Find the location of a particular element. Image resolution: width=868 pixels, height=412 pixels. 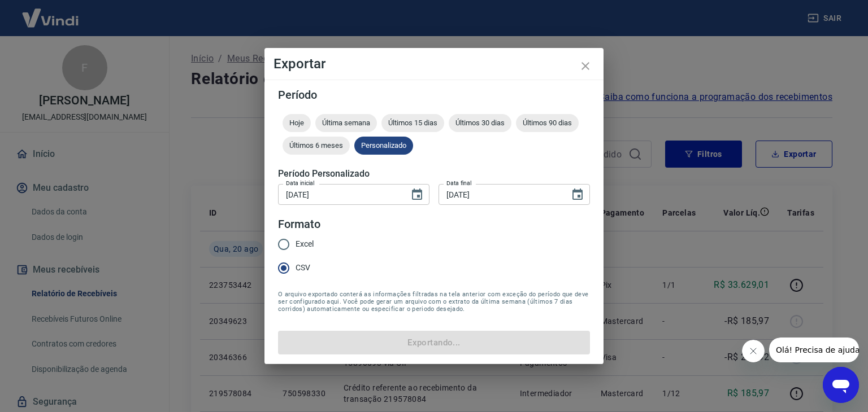

span: Última semana is located at coordinates (346, 122).